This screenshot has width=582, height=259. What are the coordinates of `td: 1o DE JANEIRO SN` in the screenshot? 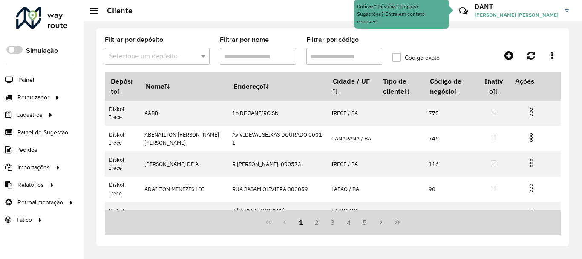 It's located at (277, 113).